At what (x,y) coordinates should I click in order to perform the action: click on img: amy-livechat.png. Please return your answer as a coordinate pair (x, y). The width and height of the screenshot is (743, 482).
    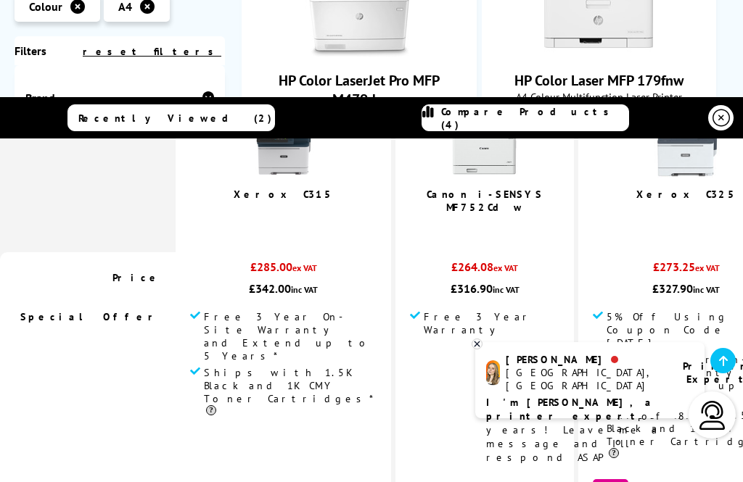
    Looking at the image, I should click on (492, 373).